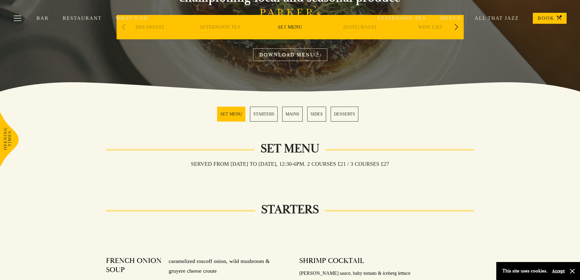 The height and width of the screenshot is (280, 580). Describe the element at coordinates (332, 261) in the screenshot. I see `h4: SHRIMP COCKTAIL` at that location.